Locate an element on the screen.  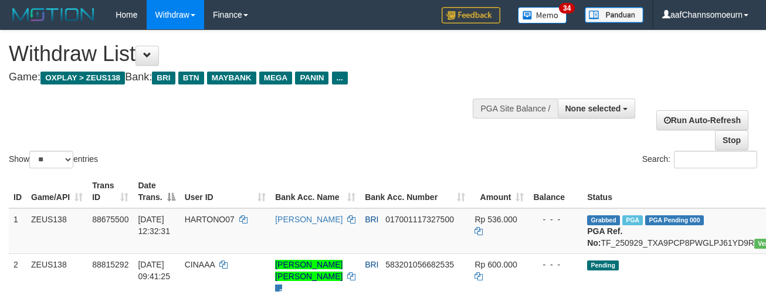
h1: Withdraw List is located at coordinates (254, 54).